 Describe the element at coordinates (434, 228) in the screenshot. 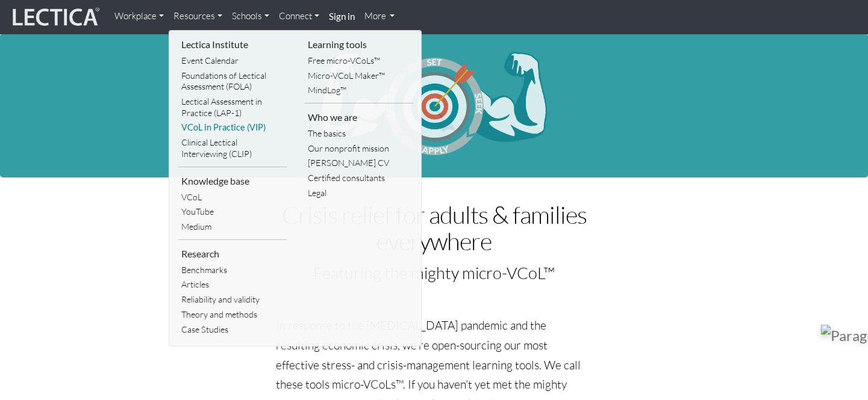

I see `h1: Crisis relief for adults & families everywhere` at that location.